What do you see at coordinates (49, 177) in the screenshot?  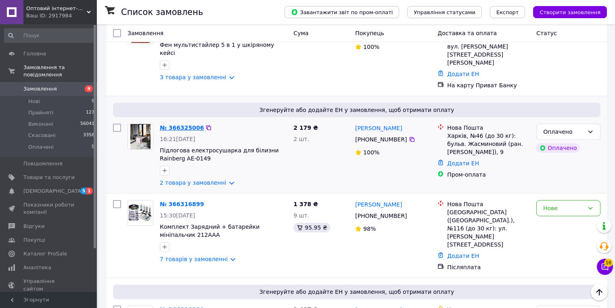 I see `span: Товари та послуги` at bounding box center [49, 177].